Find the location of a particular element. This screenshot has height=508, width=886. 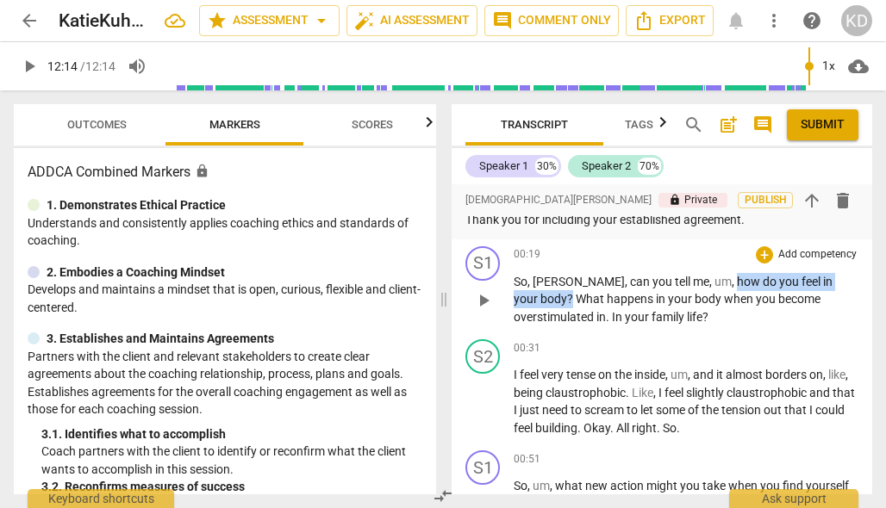

span: lock is located at coordinates (675, 200).